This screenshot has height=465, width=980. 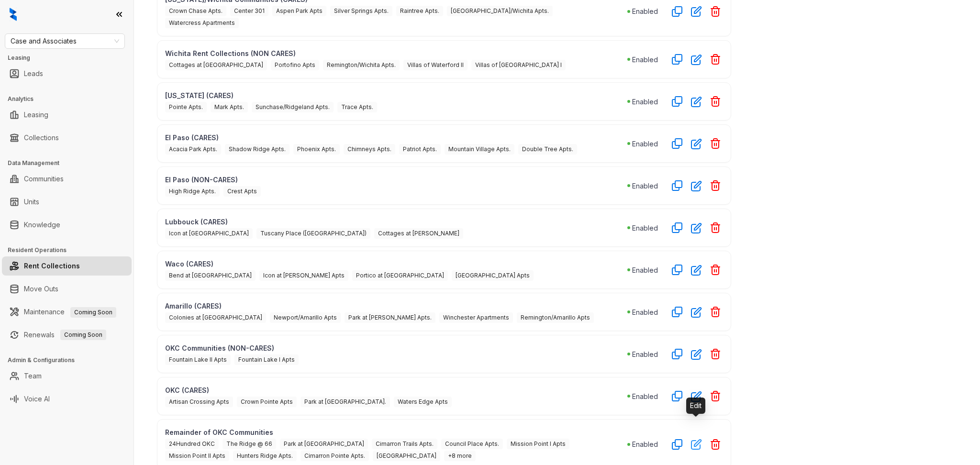 What do you see at coordinates (257, 149) in the screenshot?
I see `span: Shadow Ridge Apts.` at bounding box center [257, 149].